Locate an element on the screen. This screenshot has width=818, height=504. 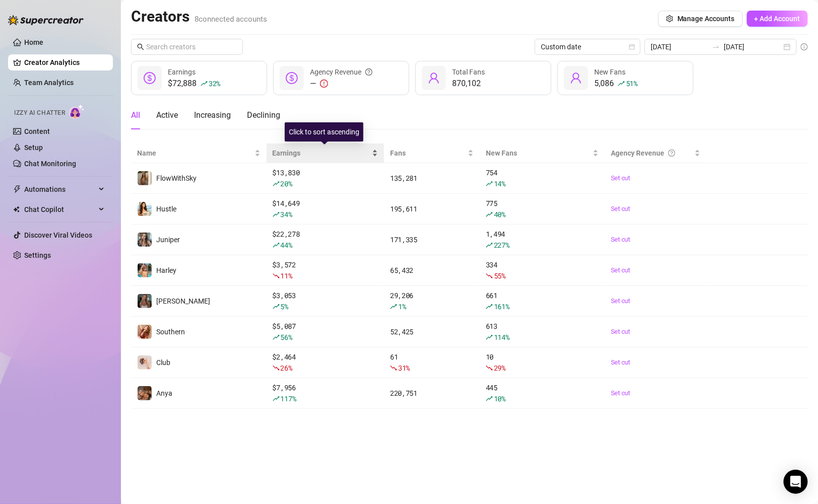
th: Name is located at coordinates (199, 153).